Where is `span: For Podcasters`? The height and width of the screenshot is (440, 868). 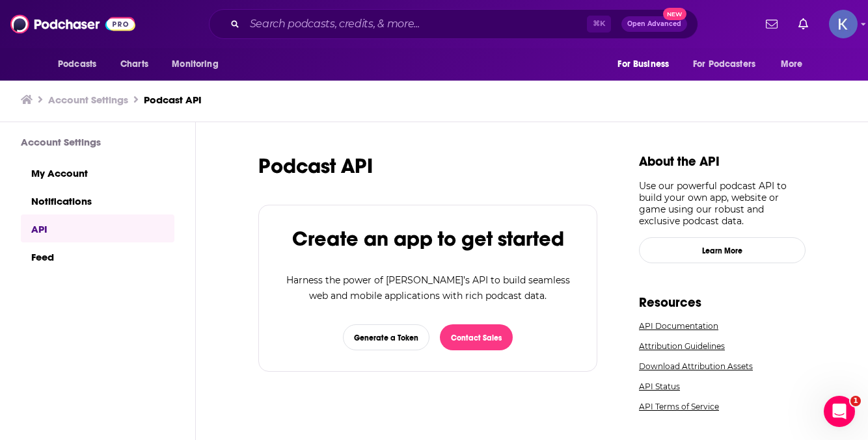
span: For Podcasters is located at coordinates (725, 64).